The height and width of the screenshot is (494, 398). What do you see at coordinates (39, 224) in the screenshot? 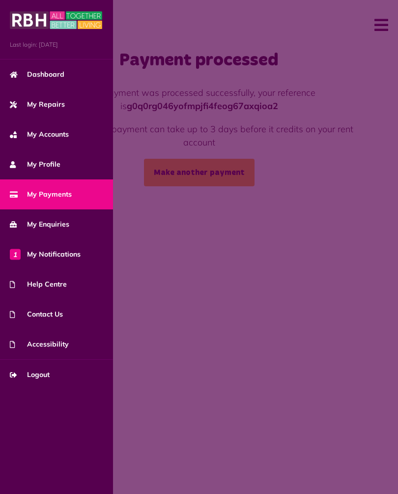
I see `span: My Enquiries` at bounding box center [39, 224].